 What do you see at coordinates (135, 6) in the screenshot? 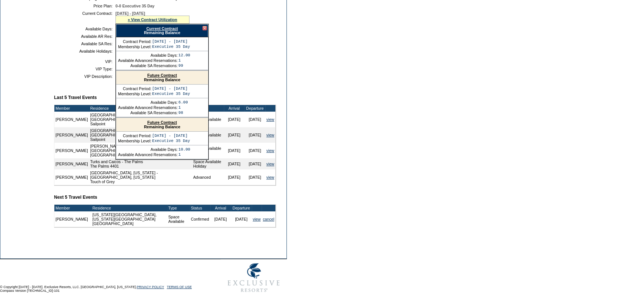
I see `span: 0-0 Executive 35 Day` at bounding box center [135, 6].